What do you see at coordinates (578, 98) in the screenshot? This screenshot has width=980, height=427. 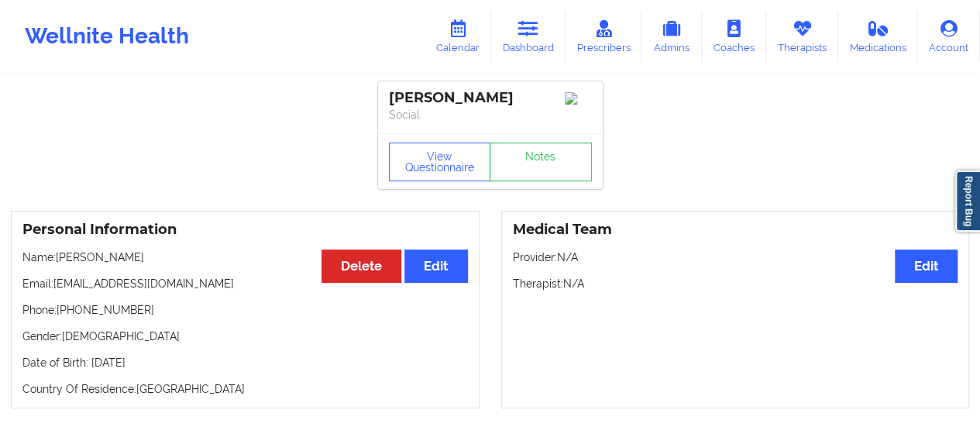 I see `img: Image%2Fplaceholer-image.png` at bounding box center [578, 98].